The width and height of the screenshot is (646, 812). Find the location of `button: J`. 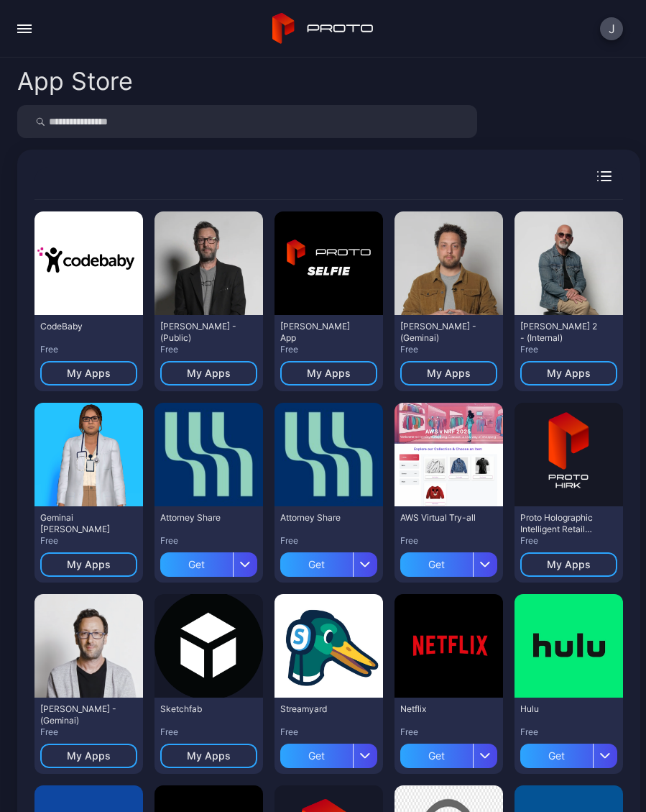

button: J is located at coordinates (612, 29).